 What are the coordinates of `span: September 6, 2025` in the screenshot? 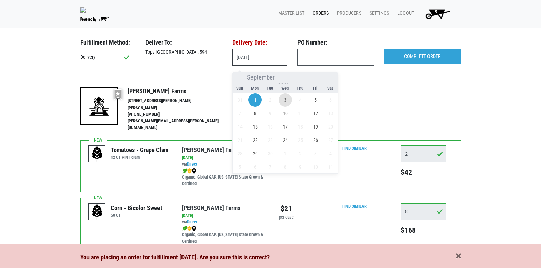 It's located at (331, 100).